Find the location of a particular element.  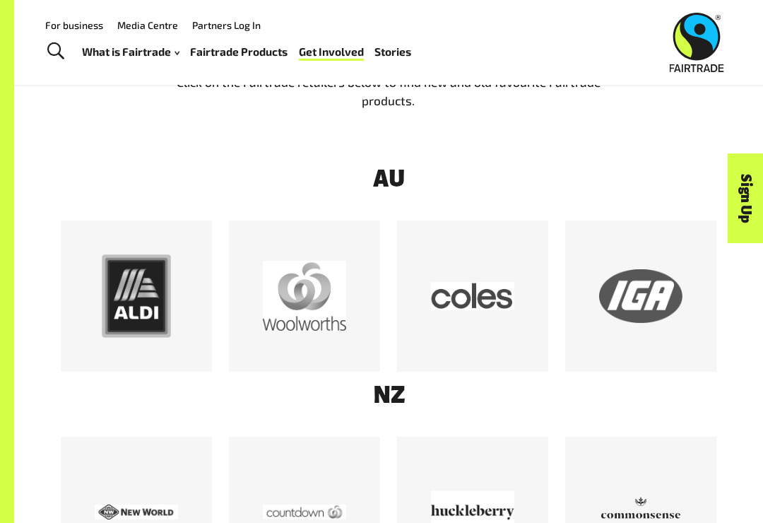

a: For business is located at coordinates (74, 25).